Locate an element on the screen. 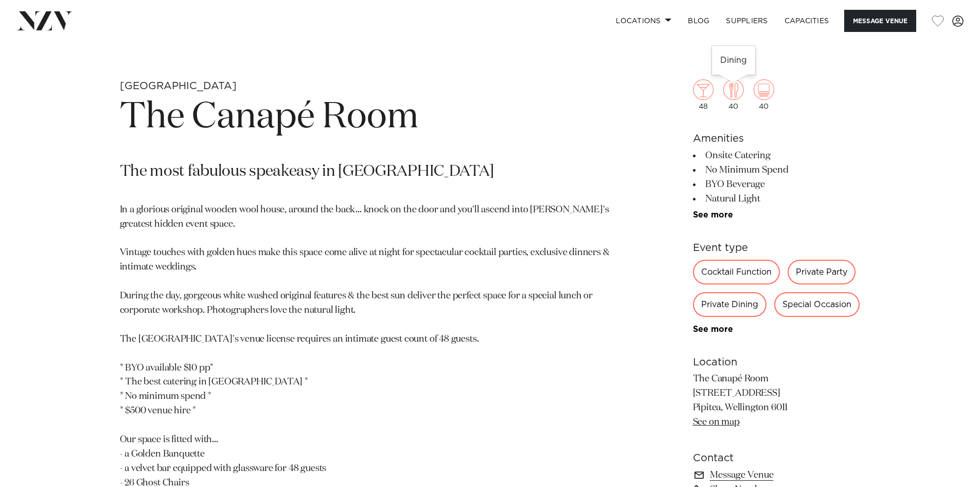 This screenshot has height=487, width=980. div: Special Occasion is located at coordinates (817, 304).